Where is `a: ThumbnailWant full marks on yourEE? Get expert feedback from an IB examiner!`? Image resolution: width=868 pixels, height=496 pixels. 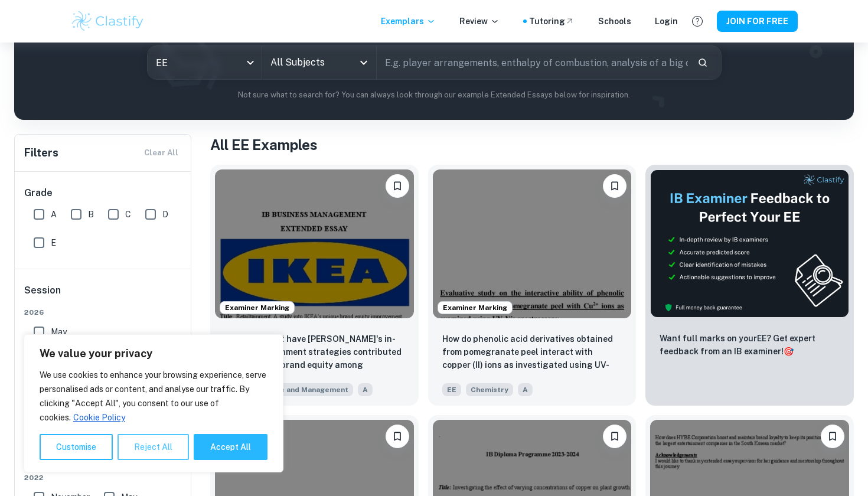
a: ThumbnailWant full marks on yourEE? Get expert feedback from an IB examiner! is located at coordinates (750, 285).